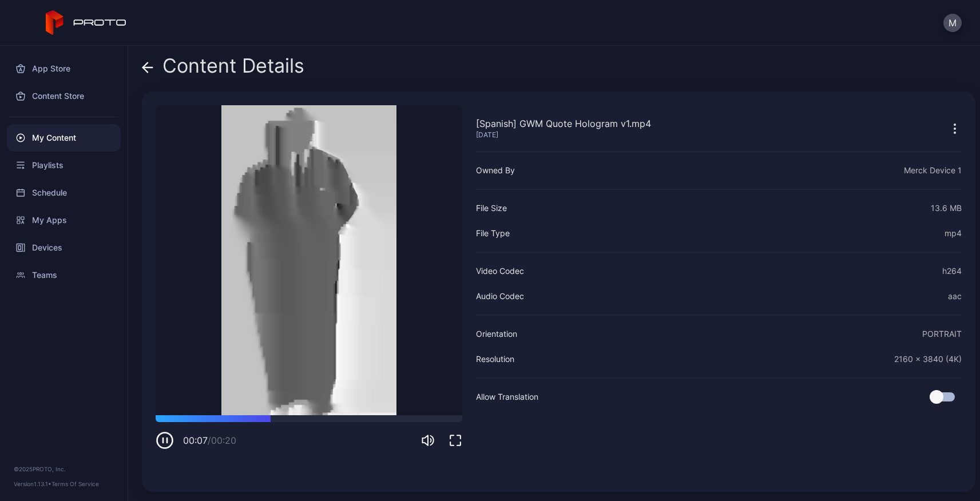 The width and height of the screenshot is (980, 501). Describe the element at coordinates (64, 166) in the screenshot. I see `a: Playlists` at that location.